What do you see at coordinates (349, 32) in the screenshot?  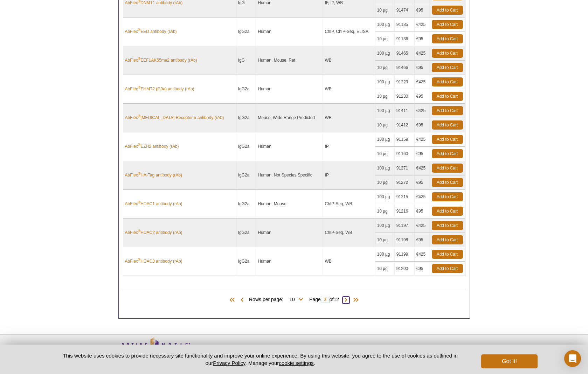 I see `td: ChIP, ChIP-Seq, ELISA` at bounding box center [349, 32].